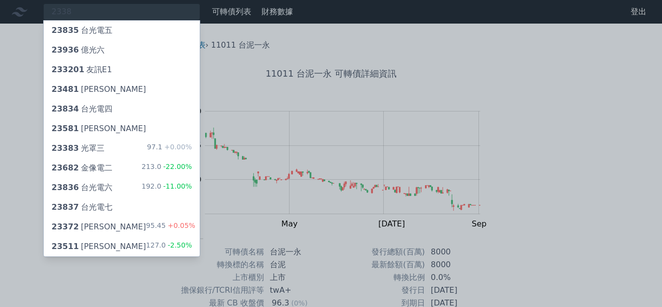 The image size is (662, 307). Describe the element at coordinates (65, 207) in the screenshot. I see `span: 23837` at that location.